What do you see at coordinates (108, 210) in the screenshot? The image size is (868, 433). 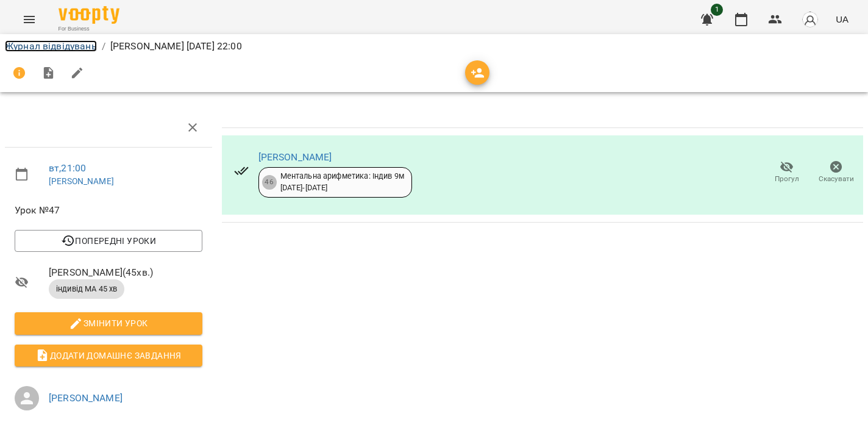 I see `span: Урок №47` at bounding box center [108, 210].